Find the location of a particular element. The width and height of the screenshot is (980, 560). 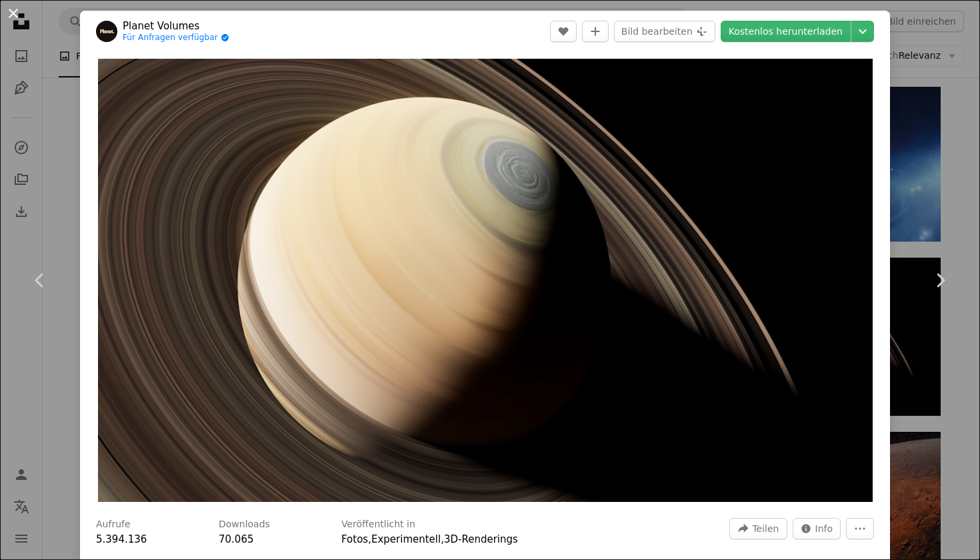

button: Downloadgröße auswählen is located at coordinates (862, 32).